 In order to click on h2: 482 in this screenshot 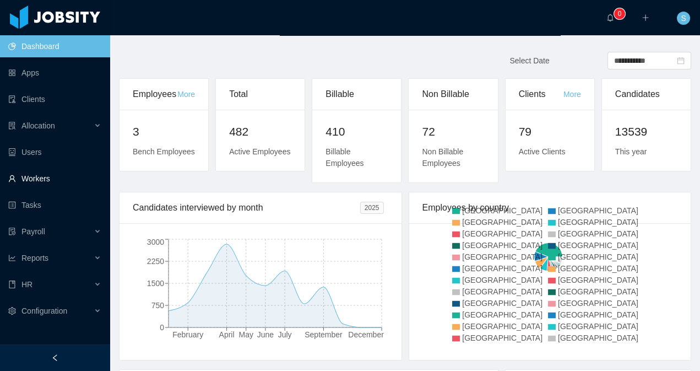, I will do `click(260, 132)`.